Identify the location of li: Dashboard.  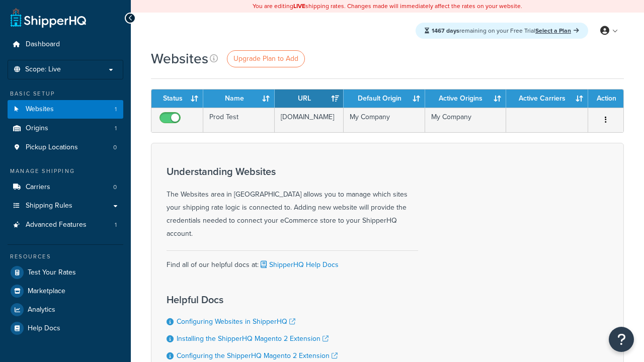
(65, 44).